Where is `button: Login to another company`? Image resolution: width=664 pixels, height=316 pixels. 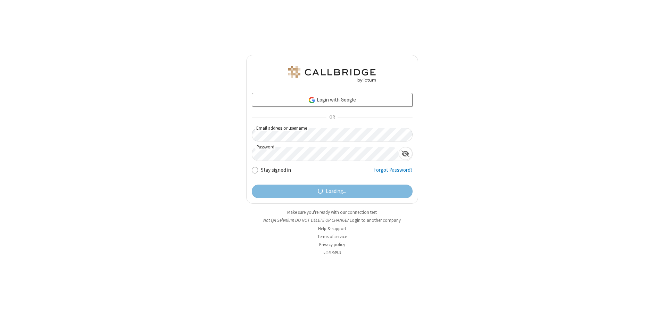 button: Login to another company is located at coordinates (375, 220).